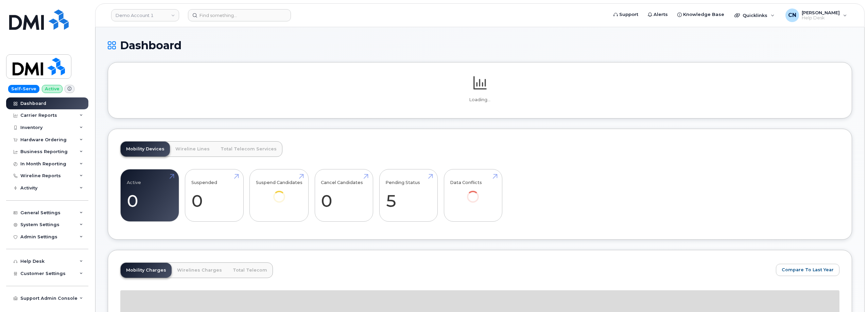 This screenshot has width=868, height=312. Describe the element at coordinates (249, 149) in the screenshot. I see `a: Total Telecom Services` at that location.